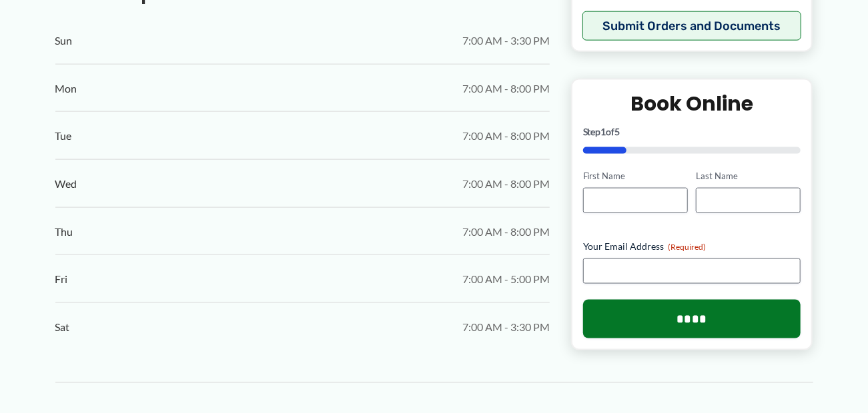  Describe the element at coordinates (635, 176) in the screenshot. I see `label: First Name` at that location.